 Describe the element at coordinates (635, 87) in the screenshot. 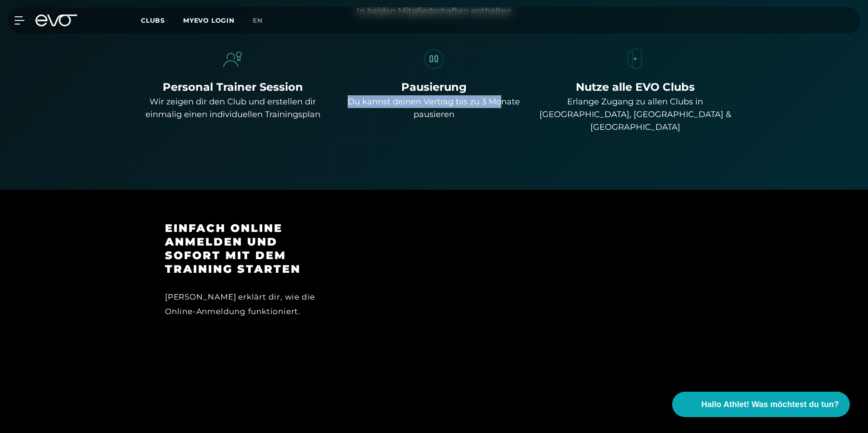

I see `div: Nutze alle EVO Clubs` at that location.